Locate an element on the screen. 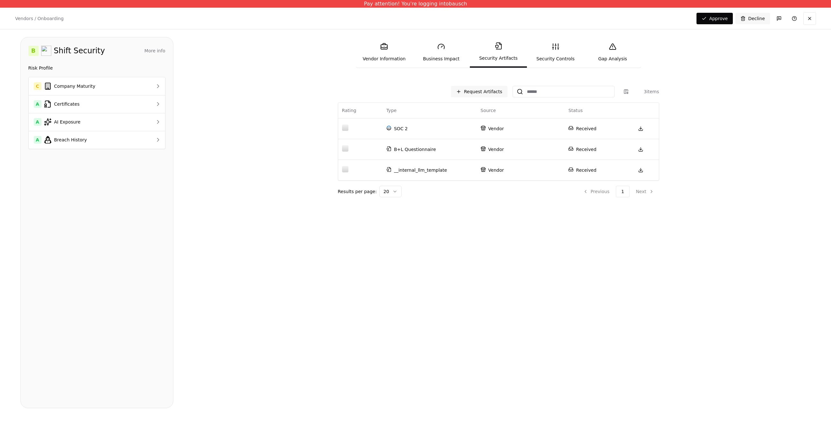  p: __internal_llm_template is located at coordinates (430, 170).